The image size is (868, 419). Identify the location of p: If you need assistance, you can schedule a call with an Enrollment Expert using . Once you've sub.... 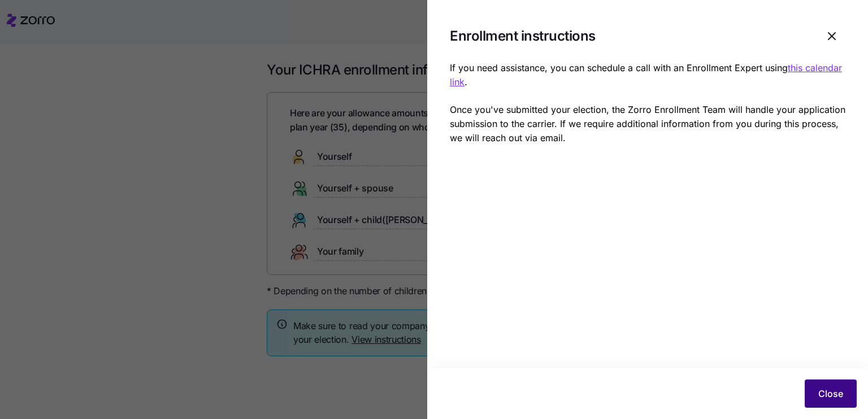
(647, 103).